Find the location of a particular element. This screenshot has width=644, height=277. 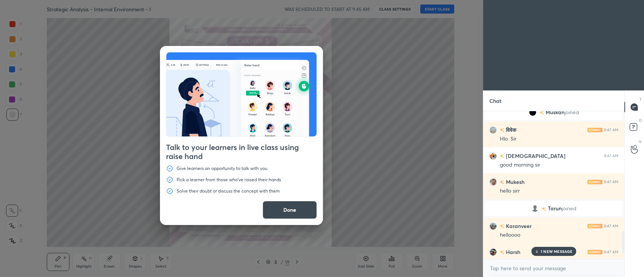

img: default.png is located at coordinates (535, 209).